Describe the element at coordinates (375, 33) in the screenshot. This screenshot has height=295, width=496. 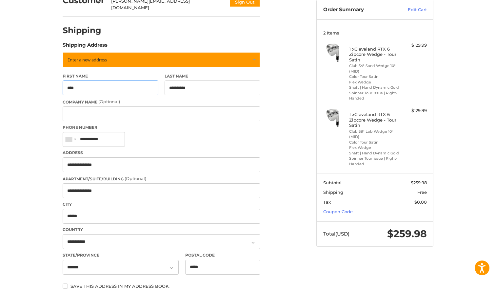
I see `h3: 2 Items` at that location.